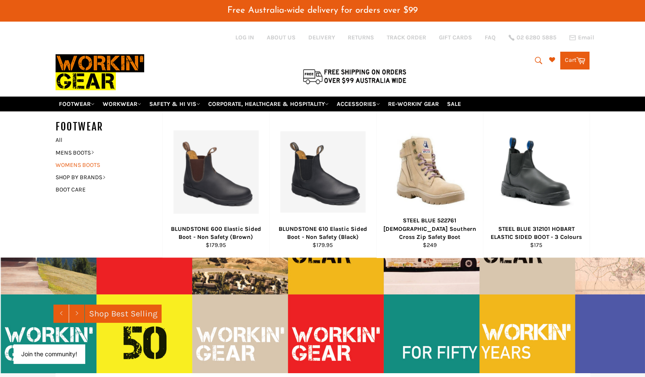 Image resolution: width=645 pixels, height=377 pixels. Describe the element at coordinates (406, 37) in the screenshot. I see `a: TRACK ORDER` at that location.